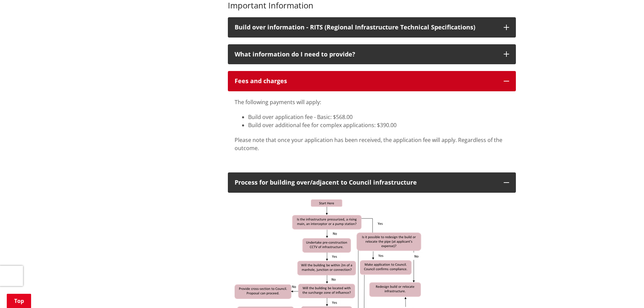 The width and height of the screenshot is (644, 308). What do you see at coordinates (379, 117) in the screenshot?
I see `li: Build over application fee - Basic: $568.00` at bounding box center [379, 117].